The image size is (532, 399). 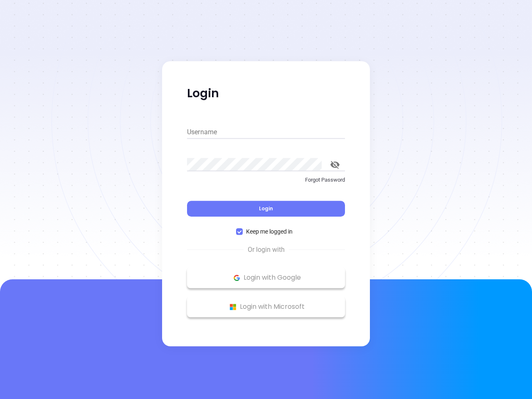 I want to click on span: Login, so click(x=266, y=208).